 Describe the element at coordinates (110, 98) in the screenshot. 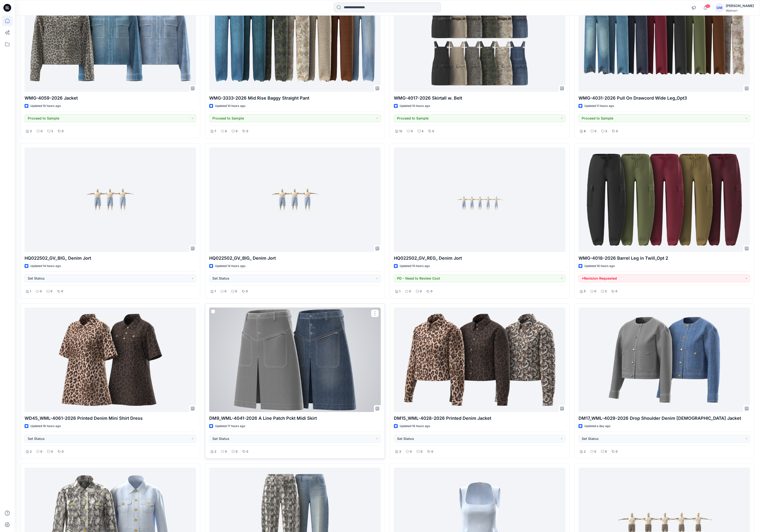

I see `p: WMG-4059-2026 Jacket` at that location.